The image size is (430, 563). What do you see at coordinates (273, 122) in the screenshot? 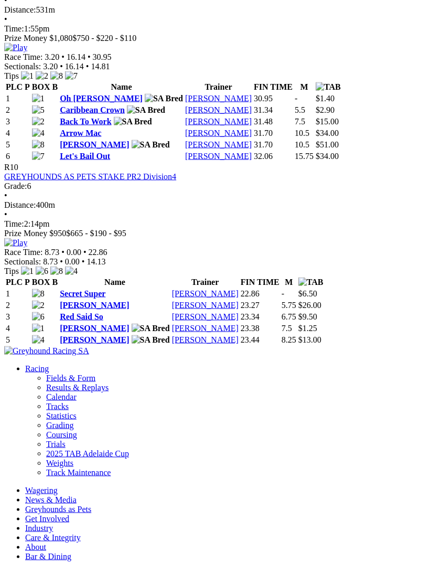
I see `td: 31.48` at bounding box center [273, 122].